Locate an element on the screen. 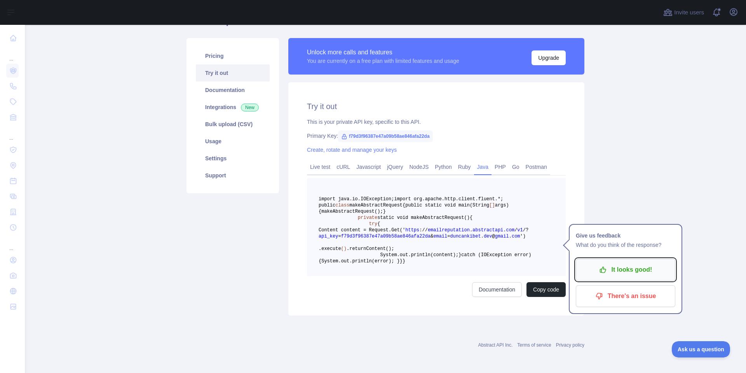 The height and width of the screenshot is (373, 746). span: make is located at coordinates (327, 212).